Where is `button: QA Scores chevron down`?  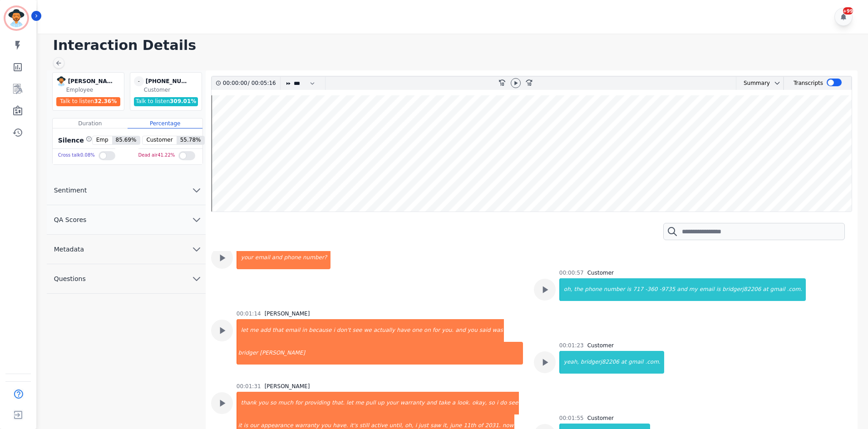 button: QA Scores chevron down is located at coordinates (127, 220).